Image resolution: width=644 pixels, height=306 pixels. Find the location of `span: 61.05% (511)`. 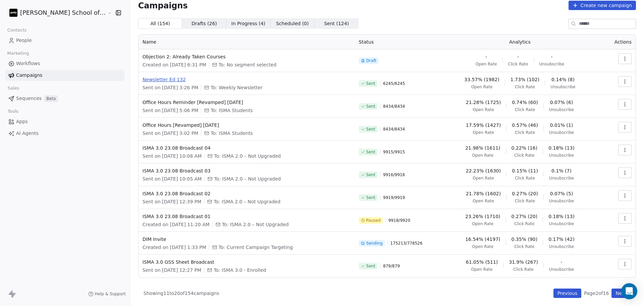

span: 61.05% (511) is located at coordinates (482, 262).